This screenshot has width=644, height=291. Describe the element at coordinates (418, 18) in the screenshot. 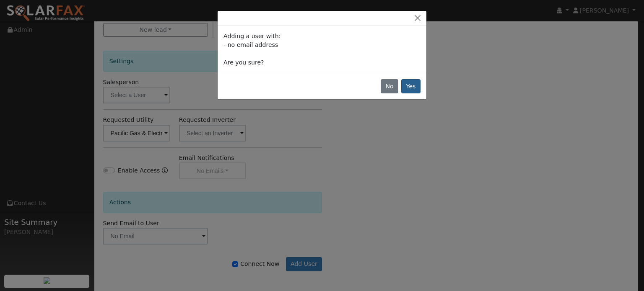

I see `button: Close` at that location.